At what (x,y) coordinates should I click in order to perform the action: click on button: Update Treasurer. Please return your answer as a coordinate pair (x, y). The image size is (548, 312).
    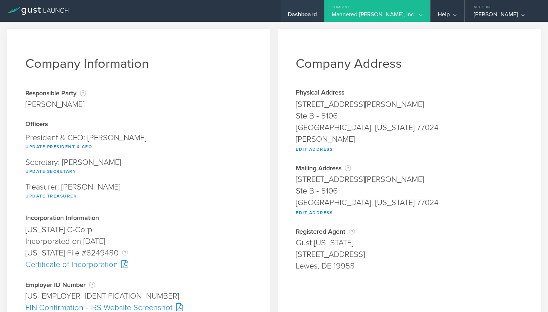
    Looking at the image, I should click on (51, 196).